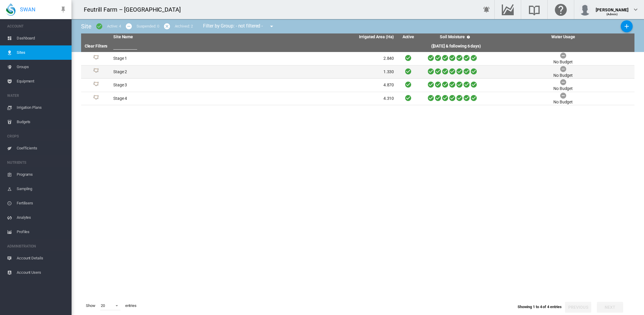 Image resolution: width=644 pixels, height=315 pixels. What do you see at coordinates (239, 26) in the screenshot?
I see `div: Filter by Group: - not filtered -` at bounding box center [239, 26].